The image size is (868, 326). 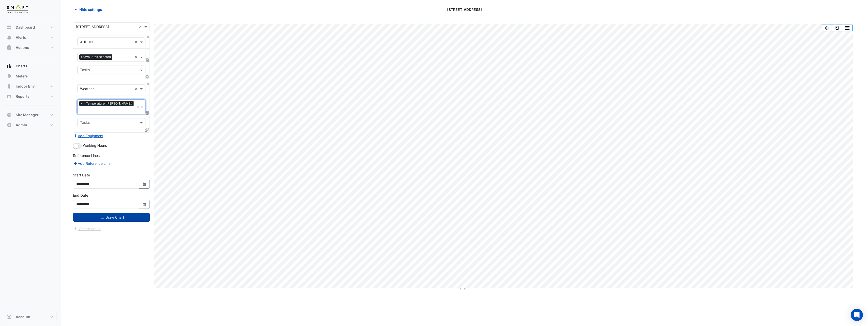 What do you see at coordinates (9, 47) in the screenshot?
I see `app-icon: Actions` at bounding box center [9, 47].